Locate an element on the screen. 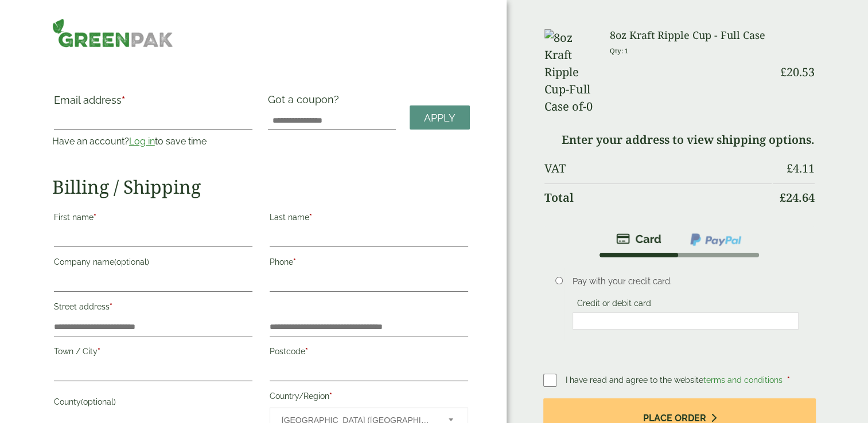 The width and height of the screenshot is (868, 423). label: Email address is located at coordinates (153, 103).